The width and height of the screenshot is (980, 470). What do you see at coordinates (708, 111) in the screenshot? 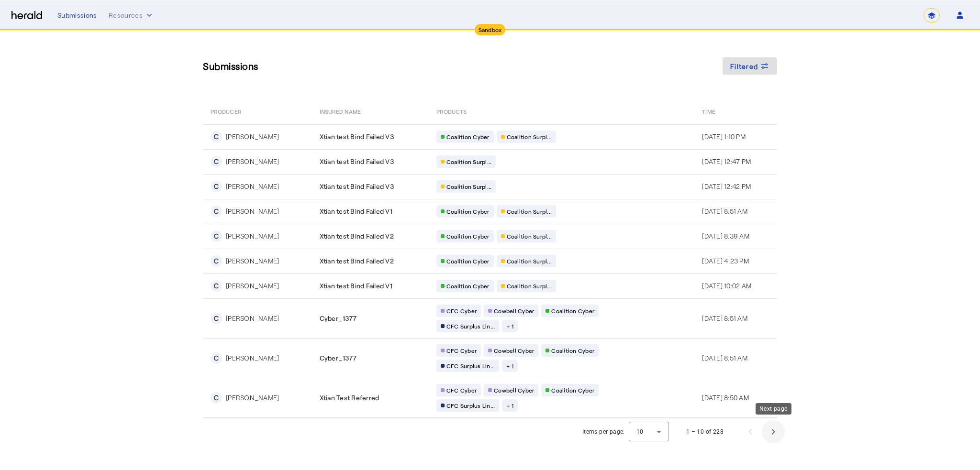
I see `span: Time` at bounding box center [708, 111].